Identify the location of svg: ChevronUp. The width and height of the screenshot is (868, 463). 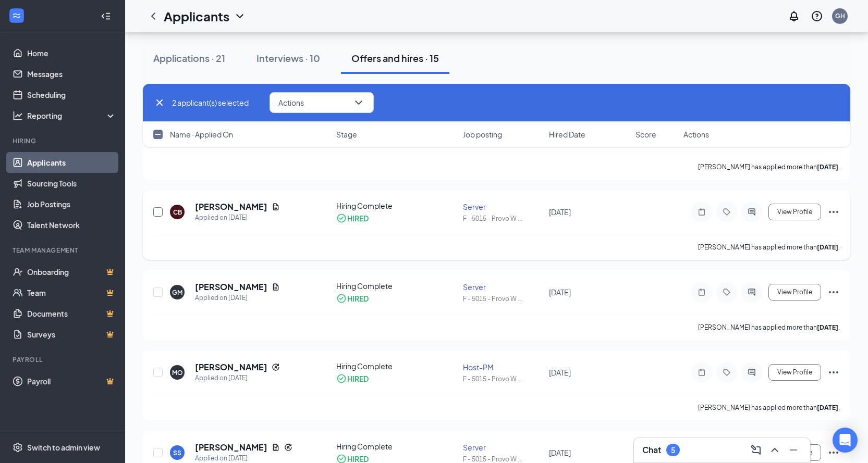
(775, 450).